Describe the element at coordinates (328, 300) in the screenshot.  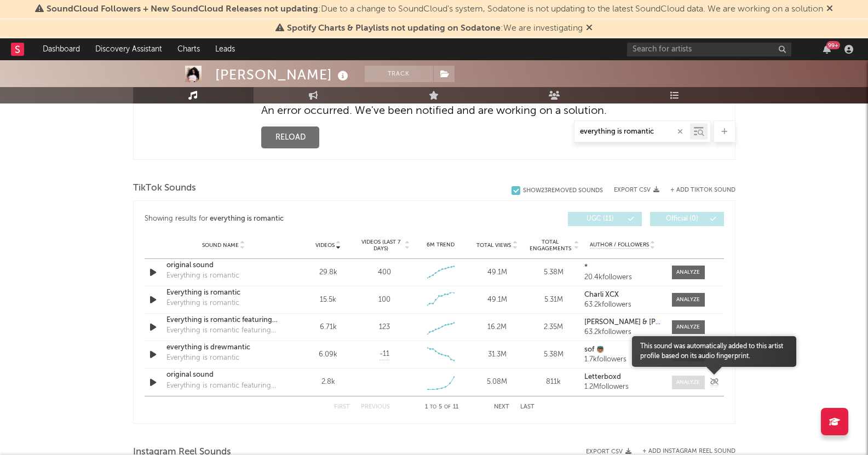
I see `div: 15.5k` at that location.